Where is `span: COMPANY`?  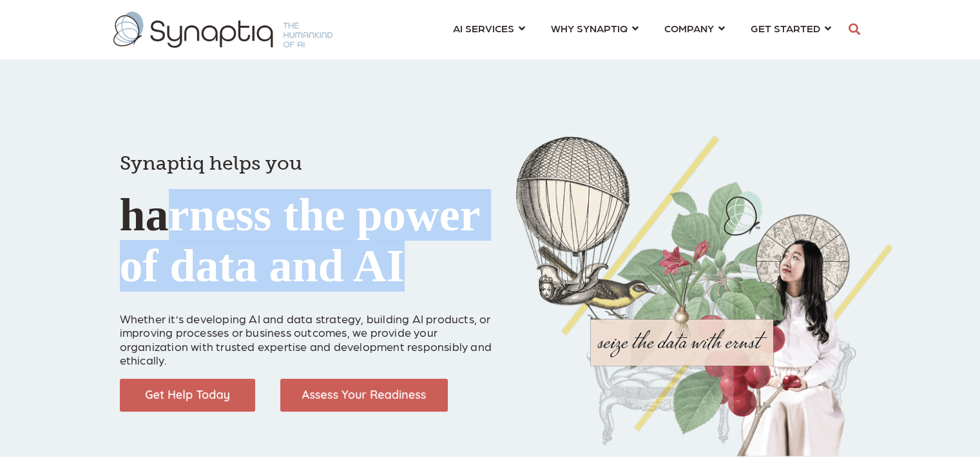 span: COMPANY is located at coordinates (689, 28).